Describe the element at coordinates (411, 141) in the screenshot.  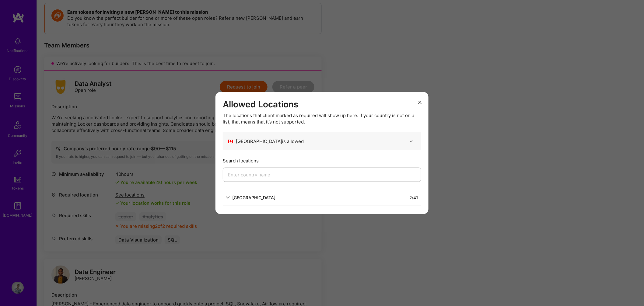
I see `i: icon CheckBlack` at that location.